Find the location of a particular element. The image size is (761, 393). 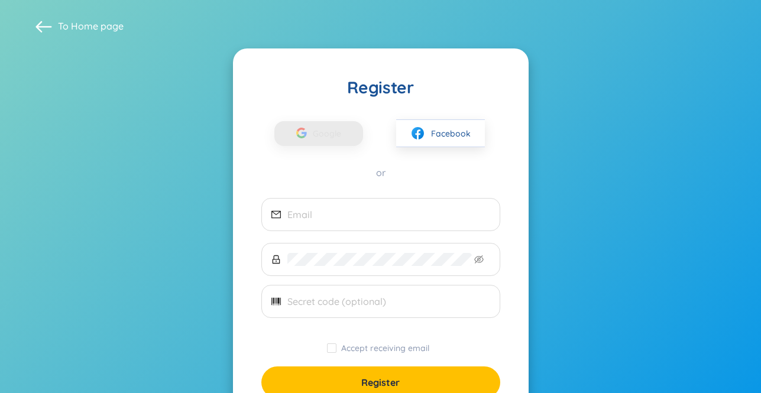

span: mail is located at coordinates (276, 215).